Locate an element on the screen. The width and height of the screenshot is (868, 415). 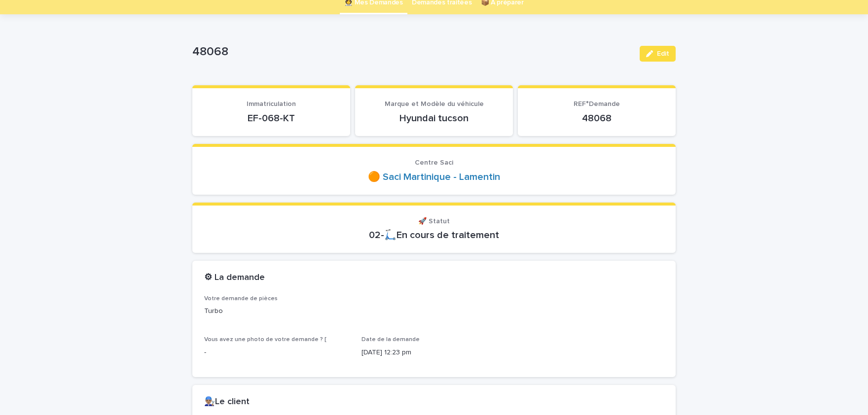
p: Hyundai tucson is located at coordinates (434, 118).